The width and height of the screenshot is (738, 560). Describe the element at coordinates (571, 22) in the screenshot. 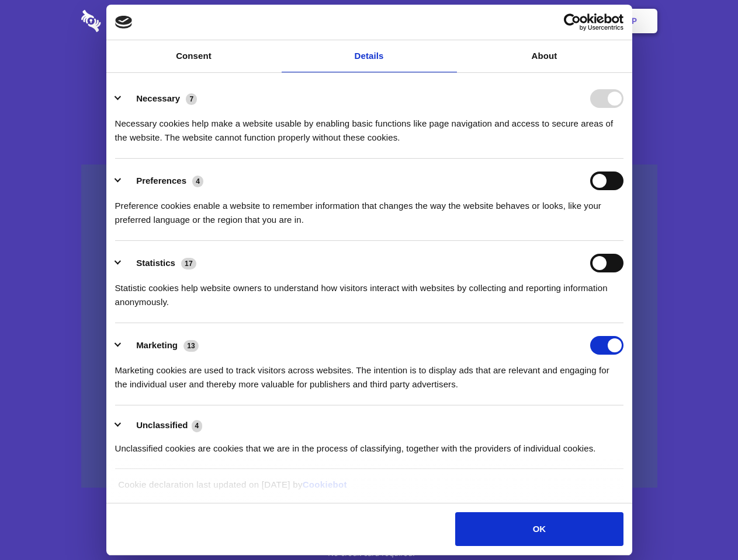

I see `a: Usercentrics Cookiebot - opens in a new window` at that location.